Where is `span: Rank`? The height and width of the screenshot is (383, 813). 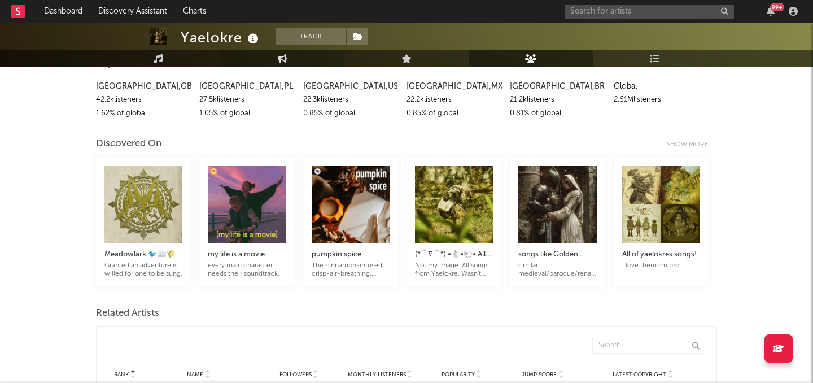
span: Rank is located at coordinates (121, 374).